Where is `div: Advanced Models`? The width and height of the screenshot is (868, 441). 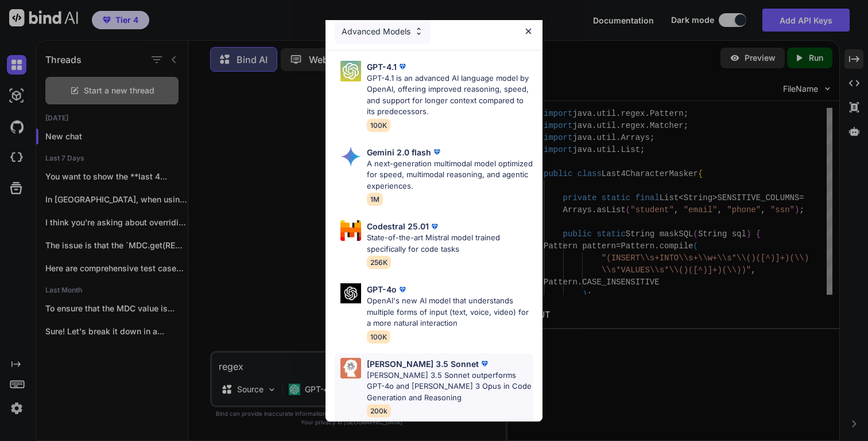
div: Advanced Models is located at coordinates (383, 31).